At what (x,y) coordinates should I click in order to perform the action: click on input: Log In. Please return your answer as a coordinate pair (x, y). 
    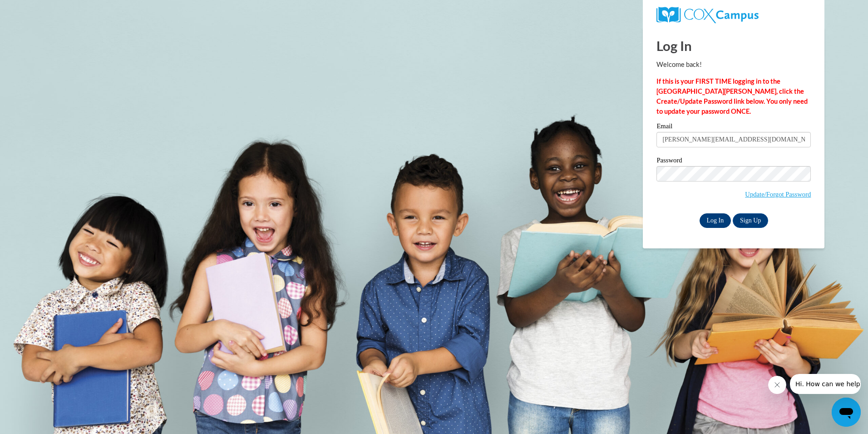
    Looking at the image, I should click on (715, 220).